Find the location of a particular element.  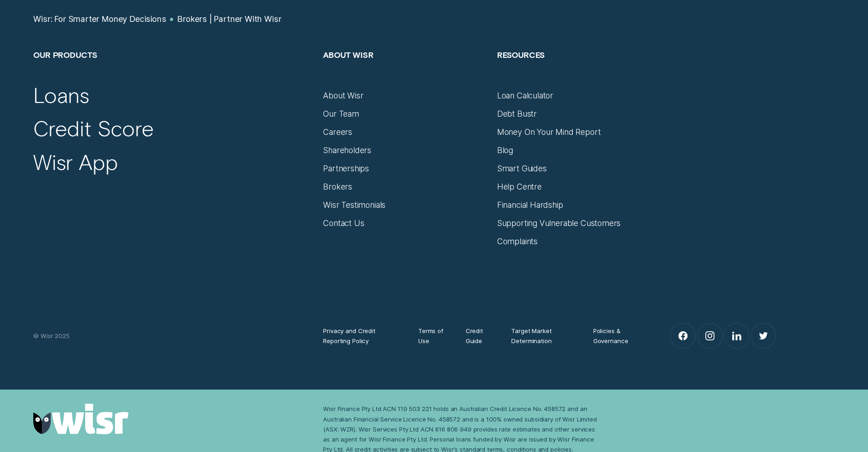

div: Help Centre is located at coordinates (519, 187).